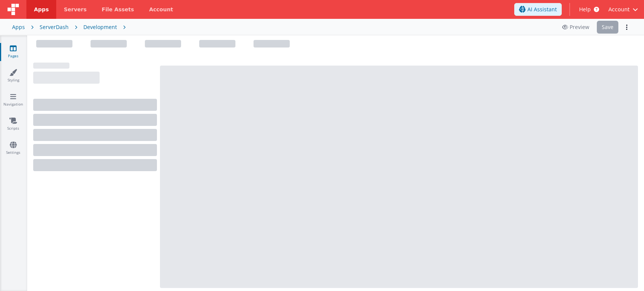 The width and height of the screenshot is (644, 291). I want to click on span: Account, so click(619, 9).